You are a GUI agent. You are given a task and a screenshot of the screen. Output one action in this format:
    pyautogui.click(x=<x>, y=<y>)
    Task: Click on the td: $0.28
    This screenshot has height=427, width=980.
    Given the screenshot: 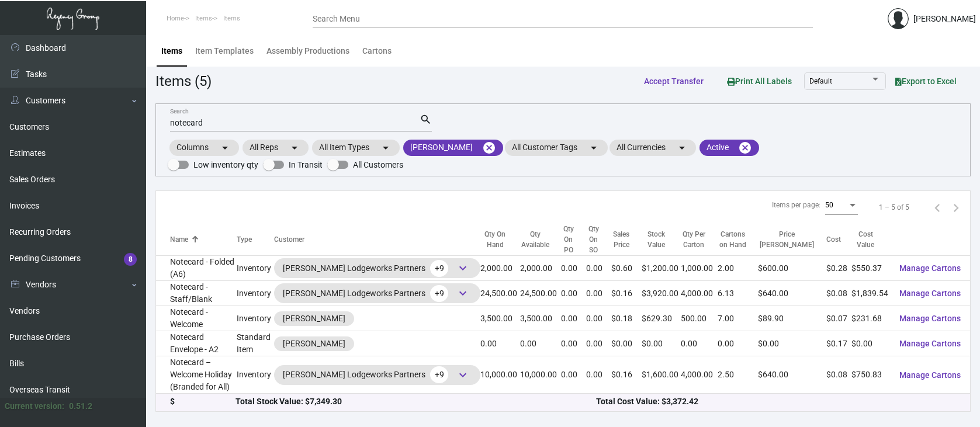 What is the action you would take?
    pyautogui.click(x=839, y=268)
    